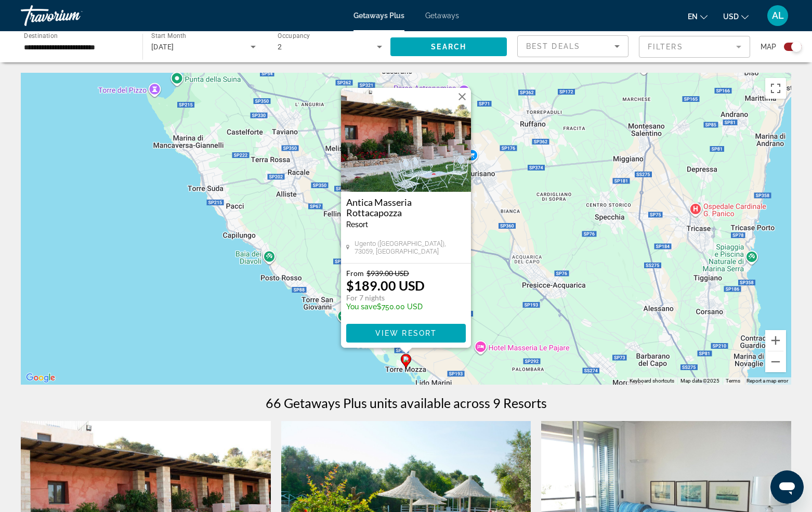 The image size is (812, 512). Describe the element at coordinates (778, 16) in the screenshot. I see `button: User Menu` at that location.